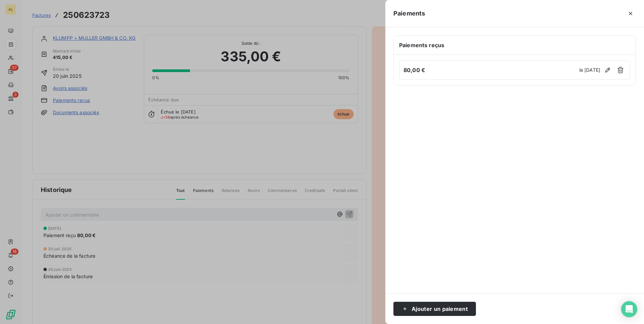 Image resolution: width=644 pixels, height=324 pixels. I want to click on div: Open Intercom Messenger, so click(629, 309).